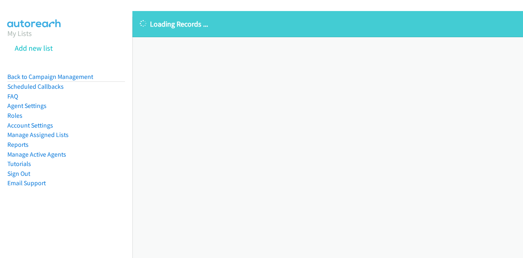  What do you see at coordinates (13, 96) in the screenshot?
I see `a: FAQ` at bounding box center [13, 96].